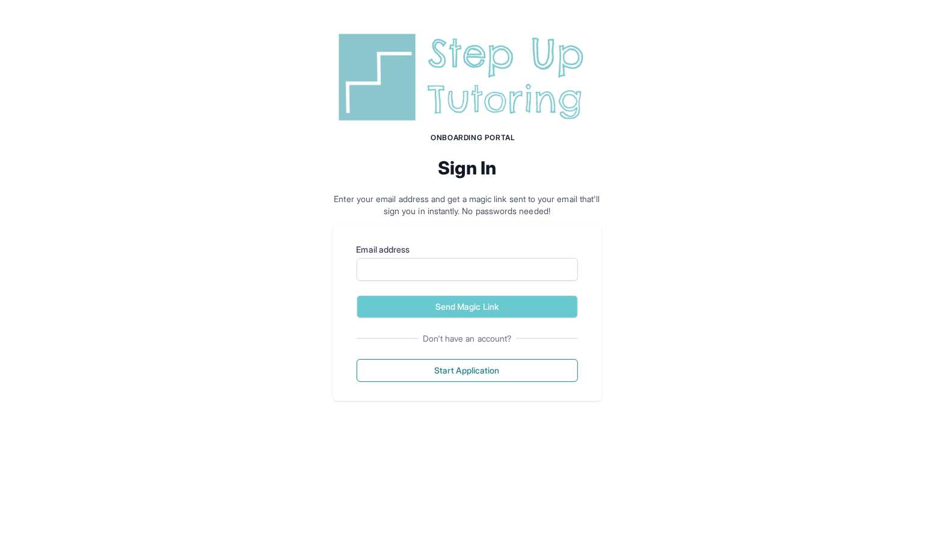  I want to click on button: Start Application, so click(467, 370).